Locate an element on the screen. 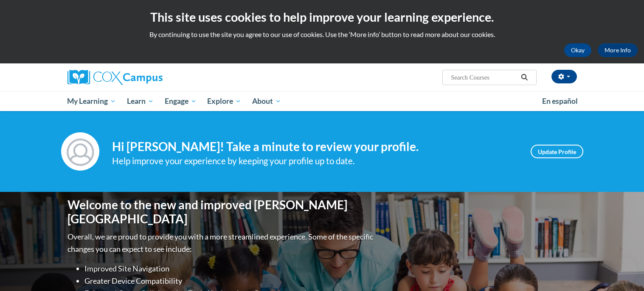 The image size is (644, 291). img: Profile Image is located at coordinates (80, 151).